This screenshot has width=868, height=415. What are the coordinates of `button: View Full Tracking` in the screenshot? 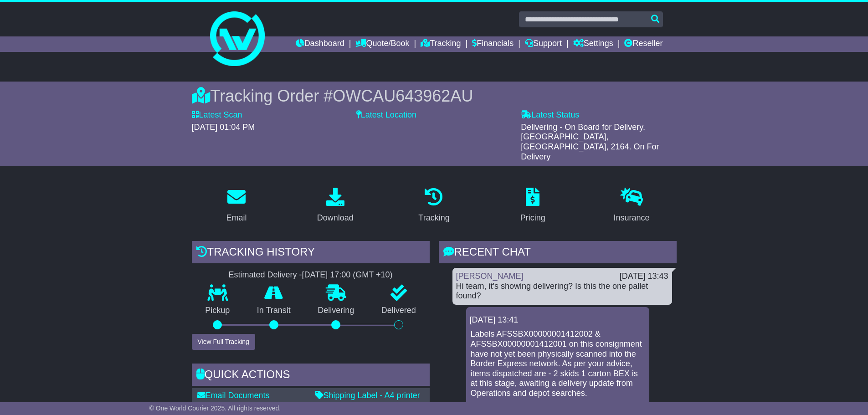 It's located at (223, 342).